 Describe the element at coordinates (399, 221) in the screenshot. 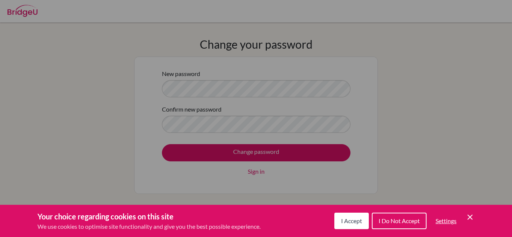

I see `span: I Do Not Accept` at that location.